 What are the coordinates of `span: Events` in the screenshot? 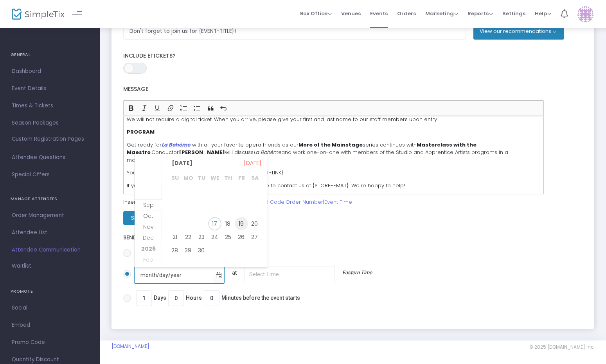 It's located at (379, 13).